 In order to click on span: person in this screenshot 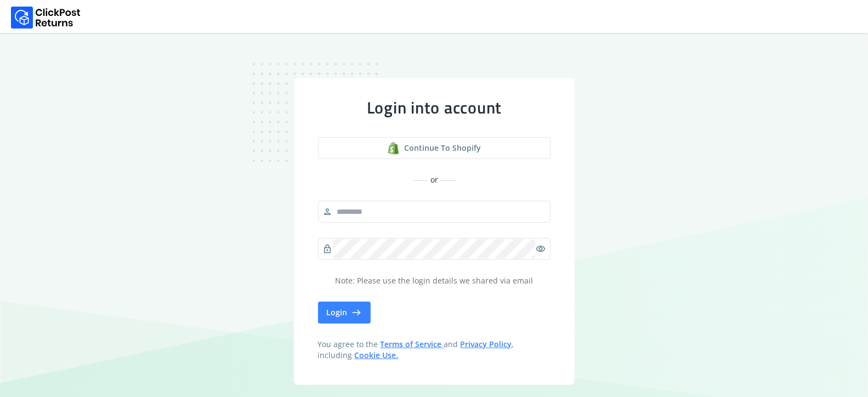, I will do `click(328, 212)`.